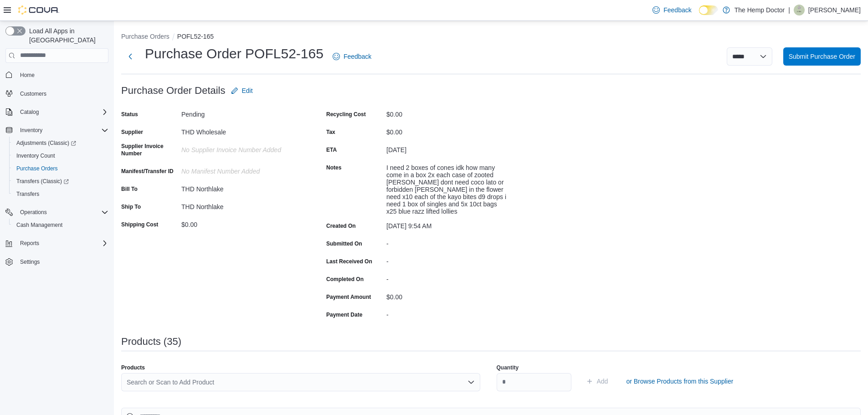  I want to click on span: Unit Cost, so click(636, 358).